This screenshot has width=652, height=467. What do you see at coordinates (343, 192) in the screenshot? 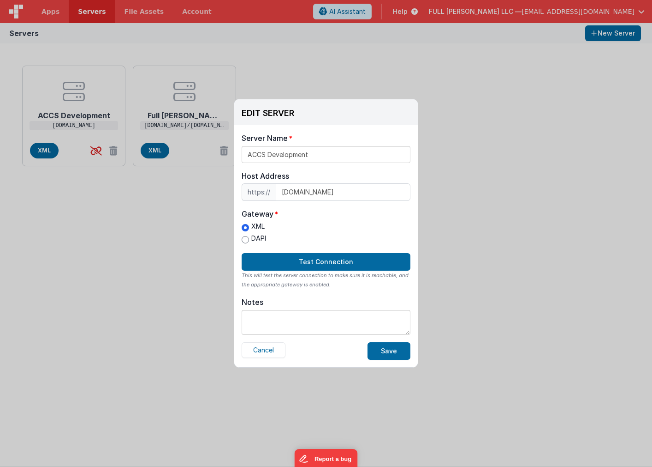
I see `input: IP or domain name` at bounding box center [343, 192].